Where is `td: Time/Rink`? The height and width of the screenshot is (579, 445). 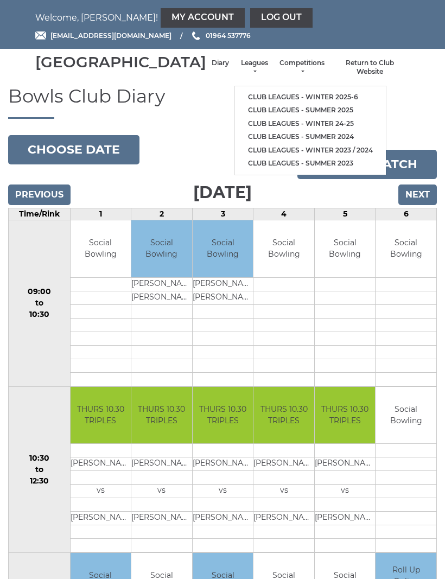
td: Time/Rink is located at coordinates (40, 214).